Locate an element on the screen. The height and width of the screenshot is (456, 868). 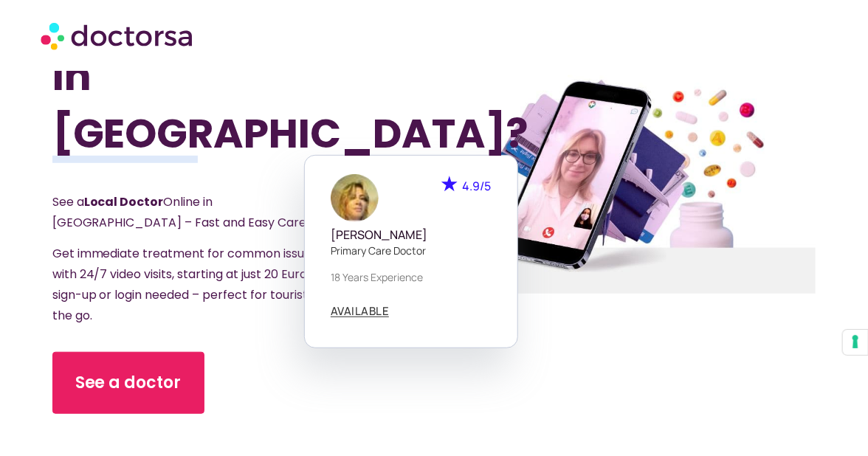
span: AVAILABLE is located at coordinates (361, 311).